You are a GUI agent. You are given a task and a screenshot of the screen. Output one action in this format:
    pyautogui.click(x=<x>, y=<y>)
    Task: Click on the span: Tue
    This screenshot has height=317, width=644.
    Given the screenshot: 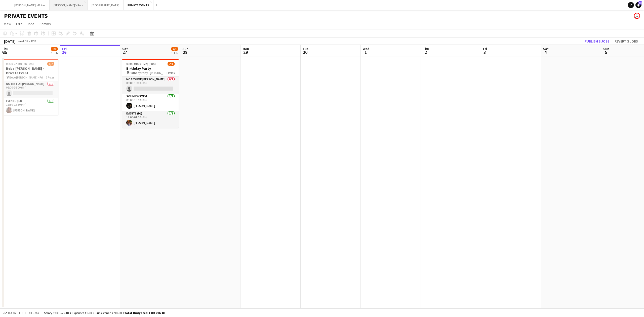 What is the action you would take?
    pyautogui.click(x=306, y=49)
    